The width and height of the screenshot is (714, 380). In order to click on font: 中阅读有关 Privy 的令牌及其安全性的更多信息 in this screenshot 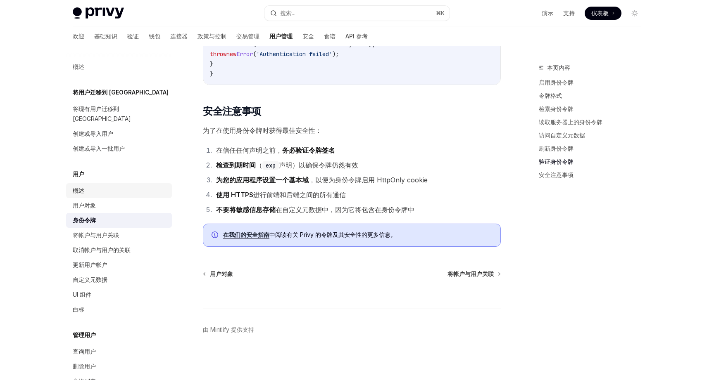, I will do `click(330, 235)`.